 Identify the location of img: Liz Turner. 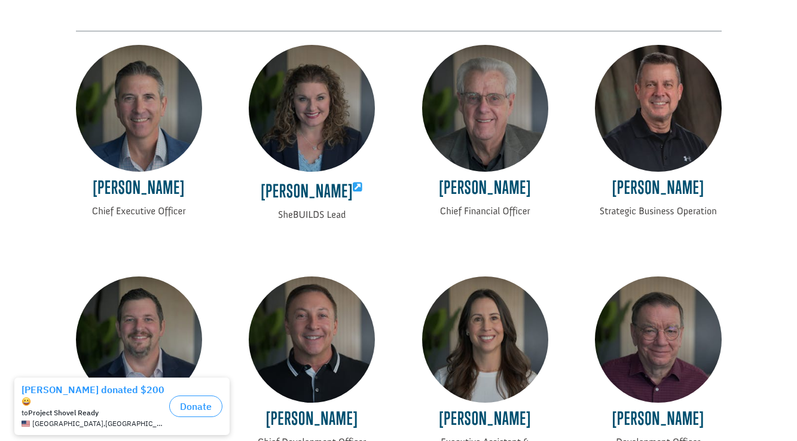
(485, 339).